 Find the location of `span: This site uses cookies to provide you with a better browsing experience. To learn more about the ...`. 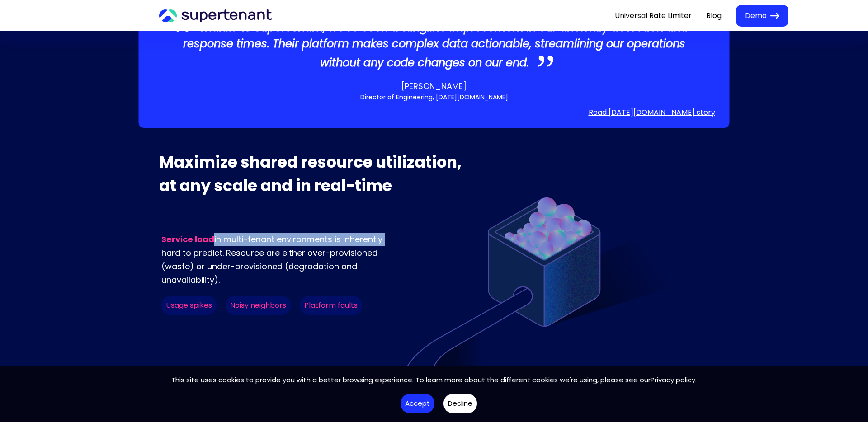

span: This site uses cookies to provide you with a better browsing experience. To learn more about the ... is located at coordinates (434, 380).